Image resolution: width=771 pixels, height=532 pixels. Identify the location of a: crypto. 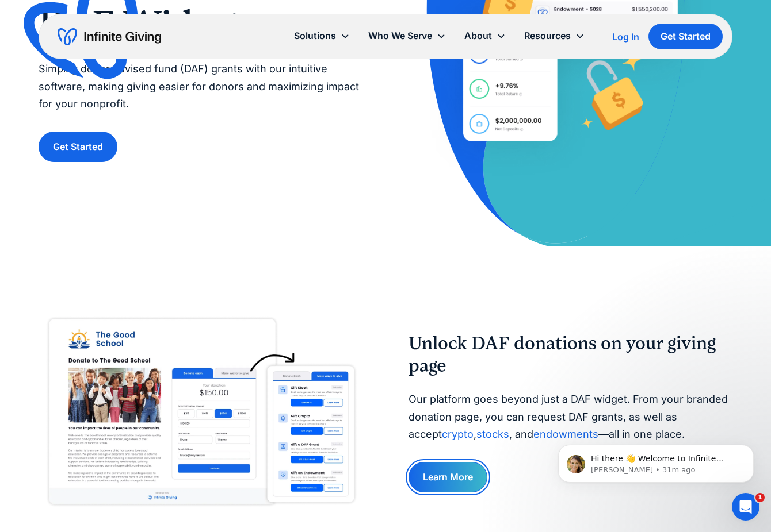
(458, 434).